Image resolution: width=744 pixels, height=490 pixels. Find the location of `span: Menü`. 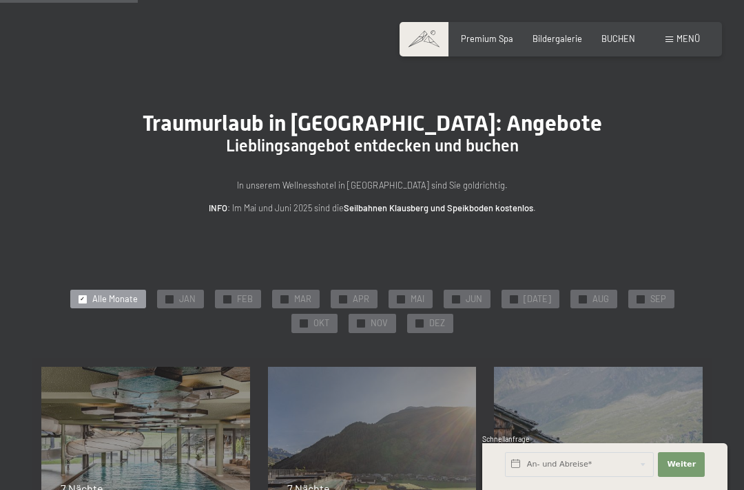

span: Menü is located at coordinates (688, 39).